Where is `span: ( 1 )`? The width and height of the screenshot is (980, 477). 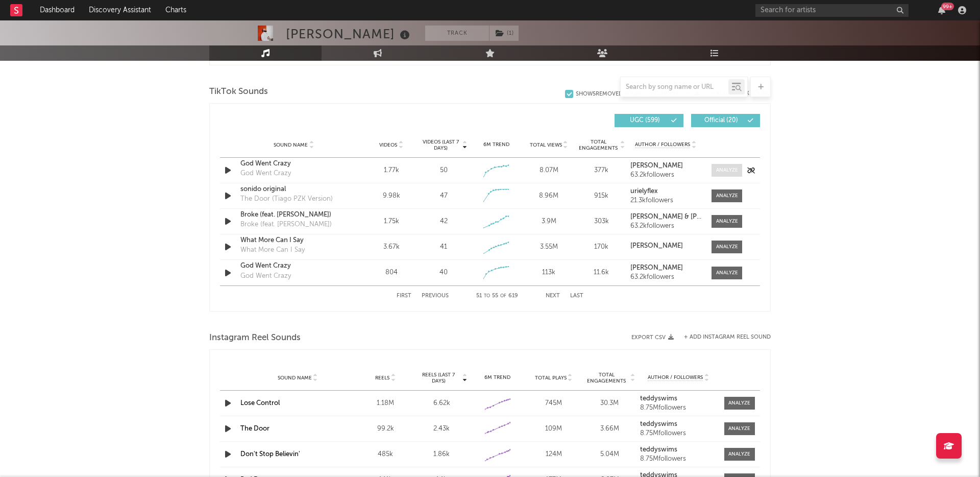
span: ( 1 ) is located at coordinates (504, 33).